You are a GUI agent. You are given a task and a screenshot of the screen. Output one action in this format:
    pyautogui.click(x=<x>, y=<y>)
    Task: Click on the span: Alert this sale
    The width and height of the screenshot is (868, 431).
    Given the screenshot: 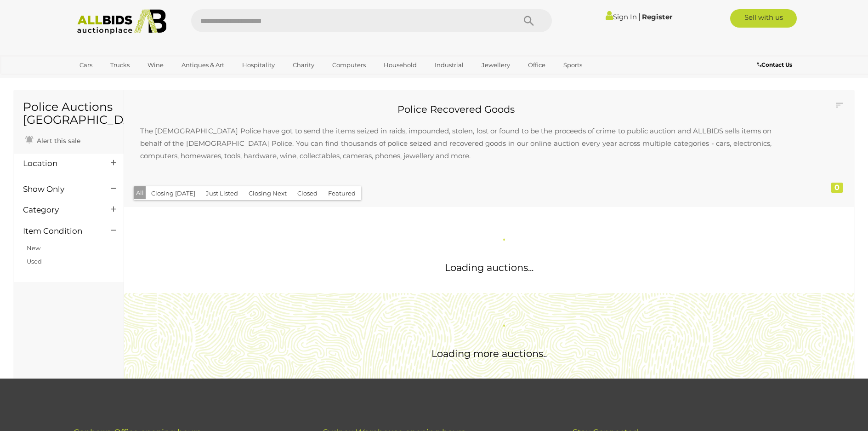 What is the action you would take?
    pyautogui.click(x=57, y=141)
    